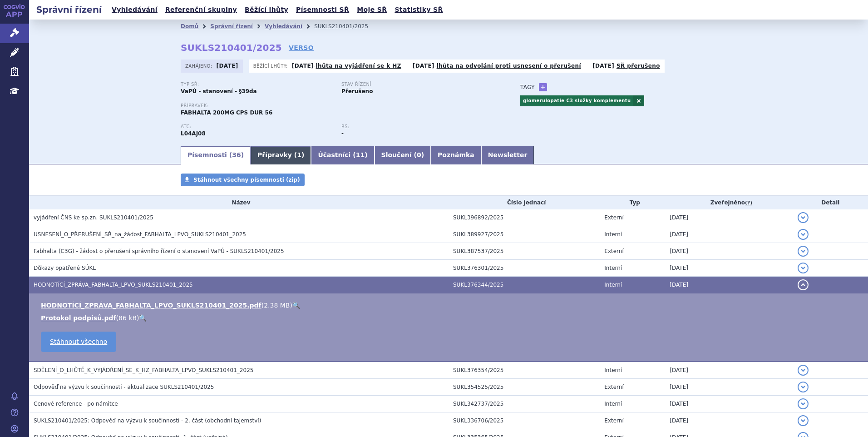  What do you see at coordinates (143, 370) in the screenshot?
I see `span: SDĚLENÍ_O_LHŮTĚ_K_VYJÁDŘENÍ_SE_K_HZ_FABHALTA_LPVO_SUKLS210401_2025` at bounding box center [143, 370].